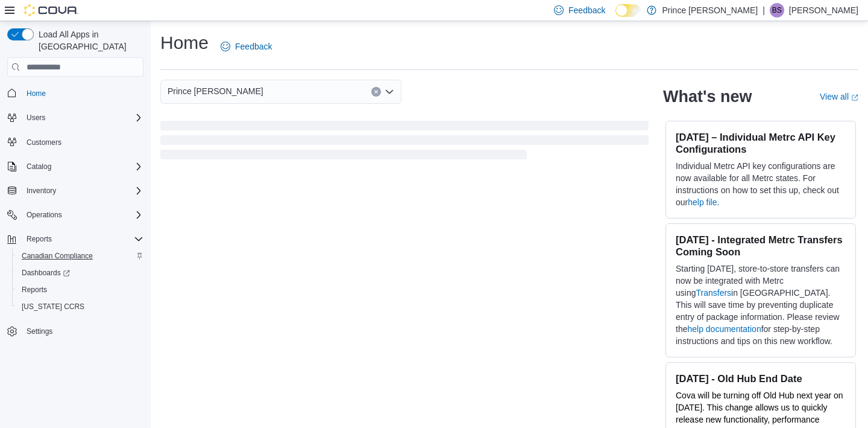  Describe the element at coordinates (39, 331) in the screenshot. I see `a: Settings` at that location.